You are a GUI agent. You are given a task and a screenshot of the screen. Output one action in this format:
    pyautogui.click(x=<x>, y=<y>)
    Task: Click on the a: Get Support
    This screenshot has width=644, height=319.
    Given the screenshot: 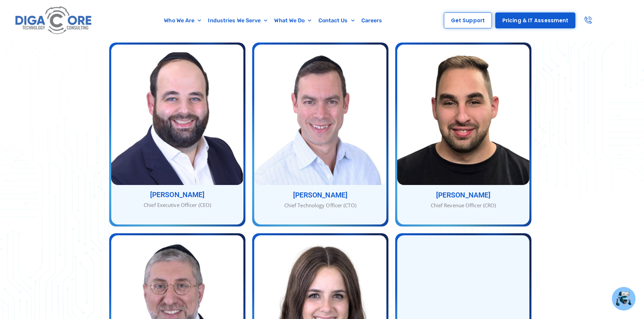 What is the action you would take?
    pyautogui.click(x=468, y=20)
    